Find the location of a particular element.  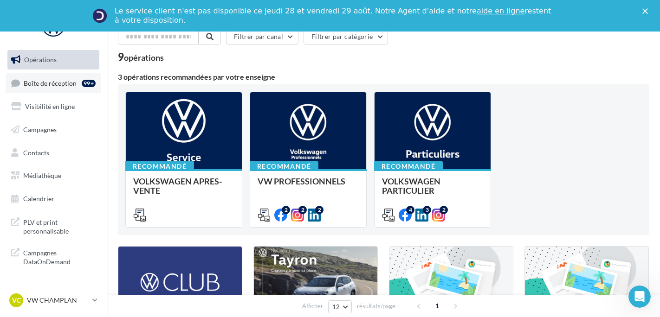

a: PLV et print personnalisable is located at coordinates (53, 226).